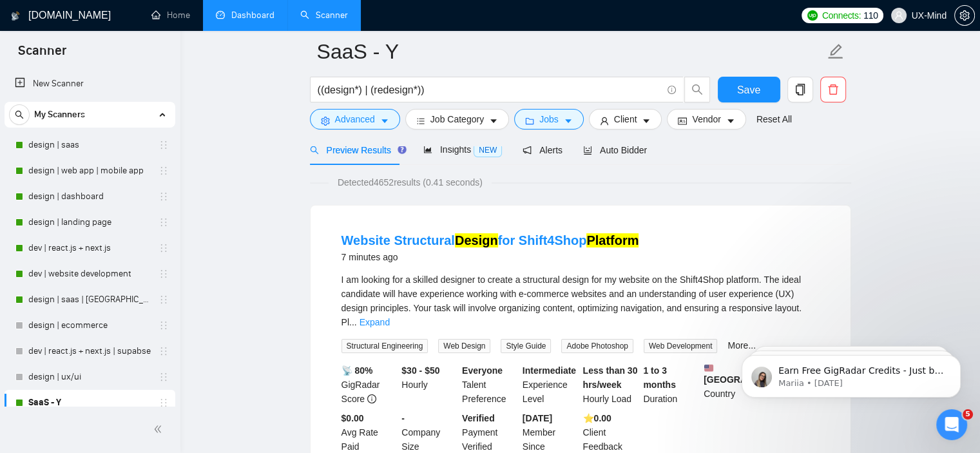  What do you see at coordinates (352, 418) in the screenshot?
I see `b: $0.00` at bounding box center [352, 418].